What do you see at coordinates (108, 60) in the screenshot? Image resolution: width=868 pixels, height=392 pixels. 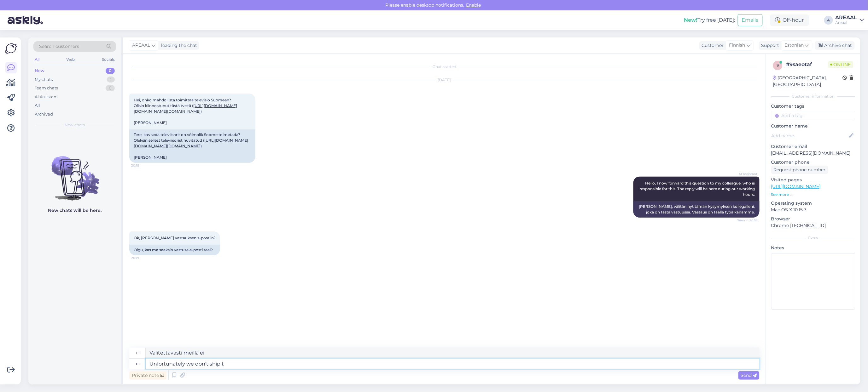 I see `div: Socials` at bounding box center [108, 60].